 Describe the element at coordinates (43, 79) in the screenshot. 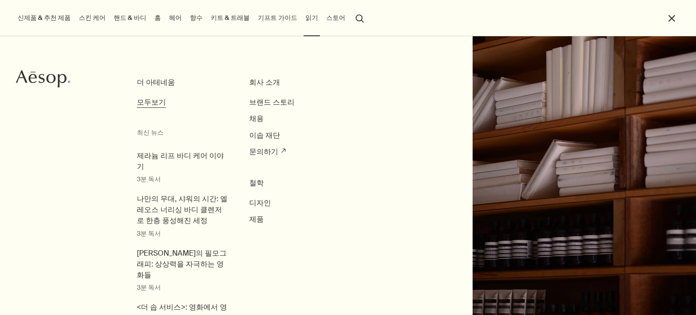

I see `svg: Aesop` at that location.